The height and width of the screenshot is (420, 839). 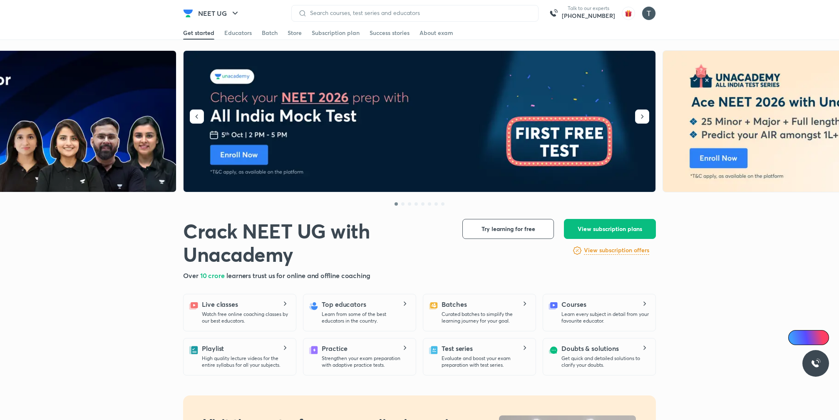 What do you see at coordinates (295, 33) in the screenshot?
I see `div: Store` at bounding box center [295, 33].